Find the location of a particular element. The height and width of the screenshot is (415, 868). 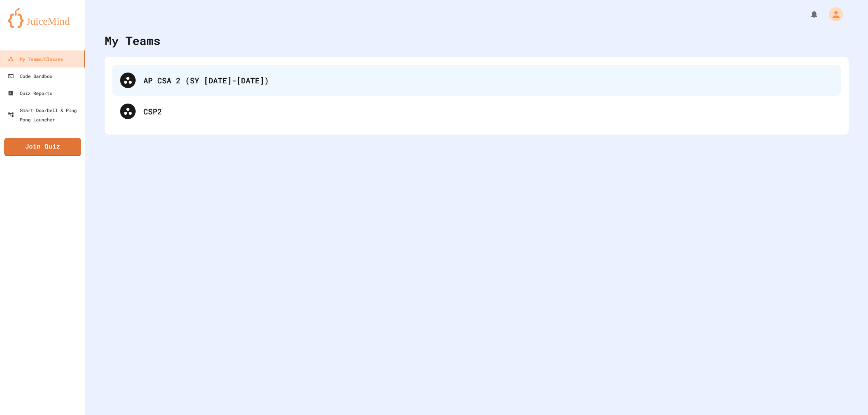

div: Quiz Reports is located at coordinates (30, 93).